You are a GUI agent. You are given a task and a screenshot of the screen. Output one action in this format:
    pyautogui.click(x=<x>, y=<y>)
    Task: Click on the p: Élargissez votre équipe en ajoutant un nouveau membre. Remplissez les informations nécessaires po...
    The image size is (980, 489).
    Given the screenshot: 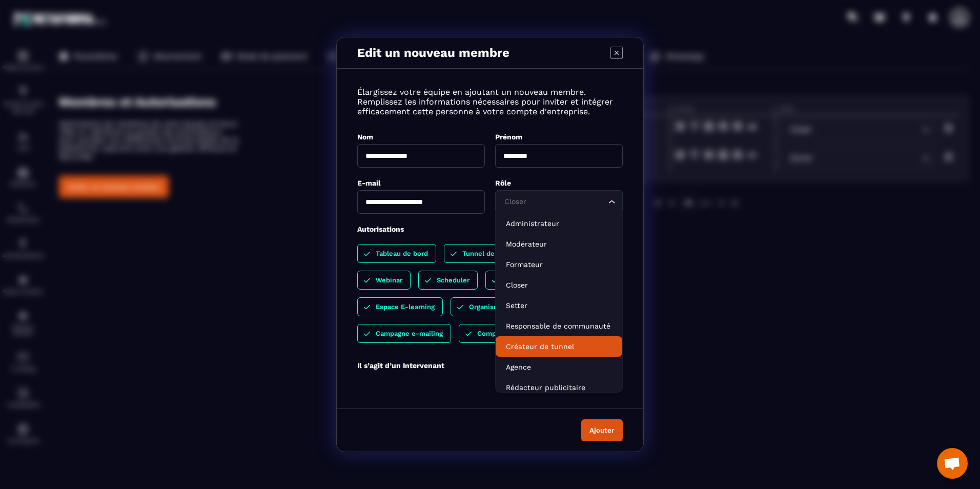 What is the action you would take?
    pyautogui.click(x=490, y=102)
    